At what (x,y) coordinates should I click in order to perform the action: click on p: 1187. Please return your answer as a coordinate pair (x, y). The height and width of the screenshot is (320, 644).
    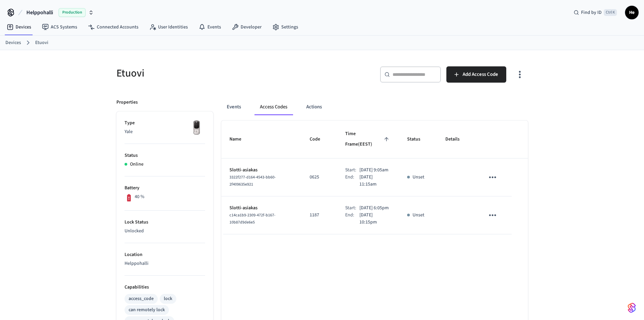
    Looking at the image, I should click on (319, 215).